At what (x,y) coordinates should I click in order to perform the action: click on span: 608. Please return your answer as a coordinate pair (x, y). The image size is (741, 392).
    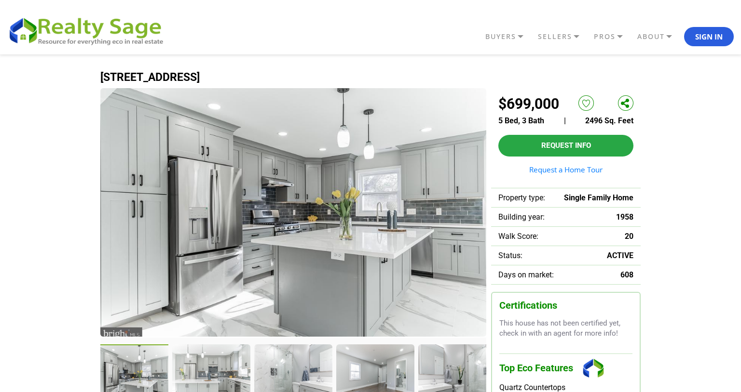
    Looking at the image, I should click on (626, 275).